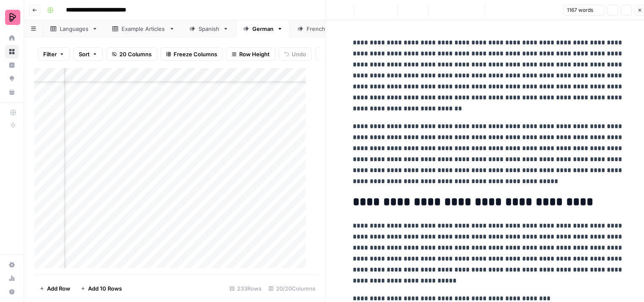  Describe the element at coordinates (246, 289) in the screenshot. I see `div: 233 Rows` at that location.